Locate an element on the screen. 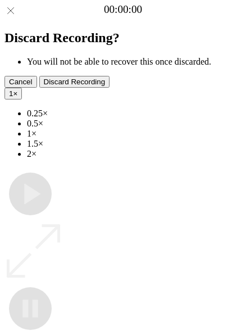 The width and height of the screenshot is (246, 335). h2: Discard Recording? is located at coordinates (123, 38).